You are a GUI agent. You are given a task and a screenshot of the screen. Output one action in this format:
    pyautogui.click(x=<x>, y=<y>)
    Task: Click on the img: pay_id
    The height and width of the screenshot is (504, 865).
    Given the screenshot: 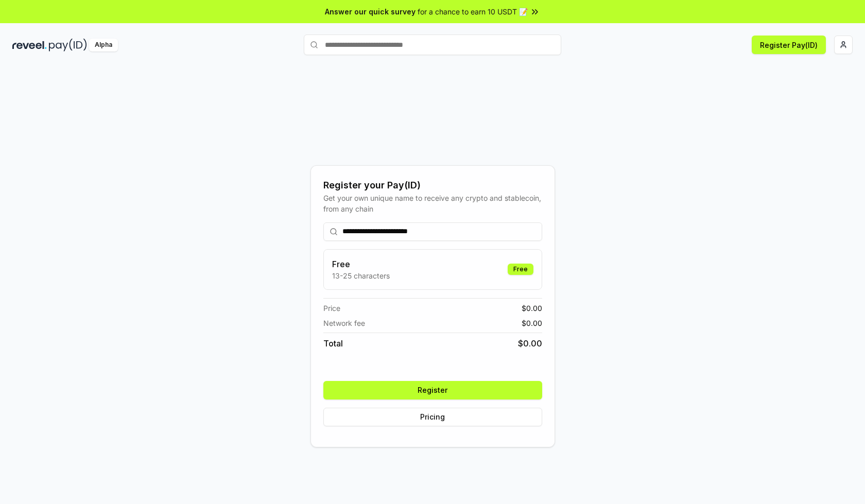 What is the action you would take?
    pyautogui.click(x=68, y=45)
    